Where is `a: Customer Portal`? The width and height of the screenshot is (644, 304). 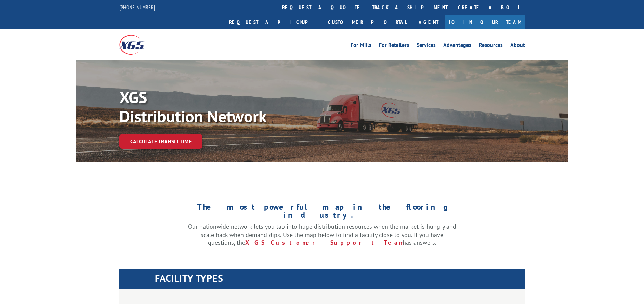 a: Customer Portal is located at coordinates (367, 22).